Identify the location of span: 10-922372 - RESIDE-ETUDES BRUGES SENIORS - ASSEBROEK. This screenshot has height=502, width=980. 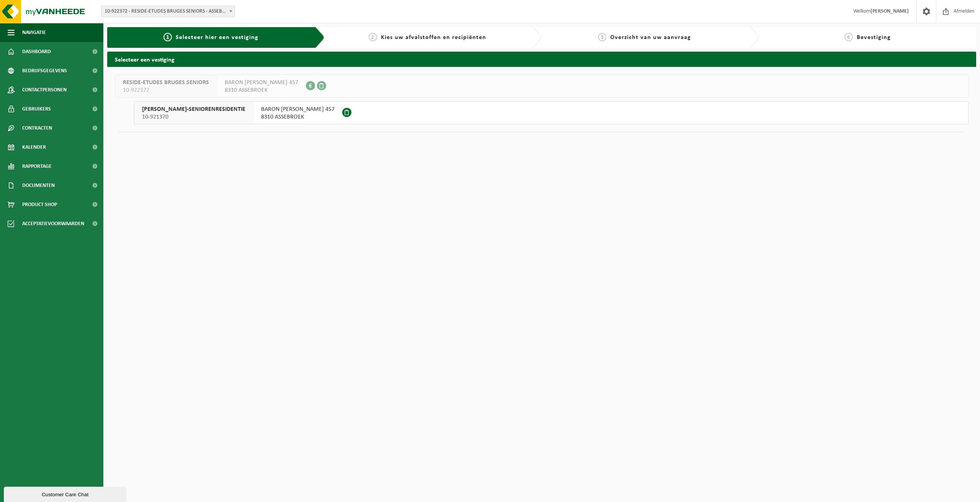
(168, 12).